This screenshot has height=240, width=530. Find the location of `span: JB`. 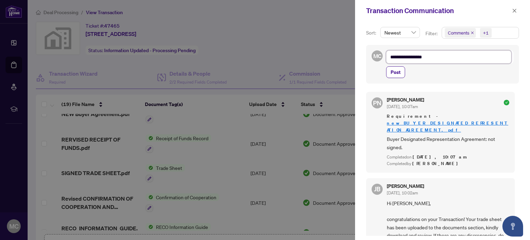

span: JB is located at coordinates (377, 189).